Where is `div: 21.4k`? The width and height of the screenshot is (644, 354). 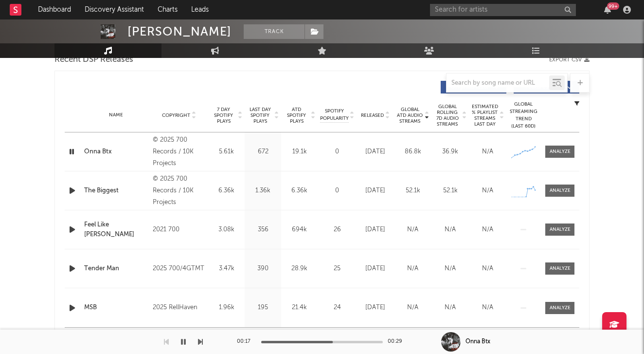
div: 21.4k is located at coordinates (299, 308).